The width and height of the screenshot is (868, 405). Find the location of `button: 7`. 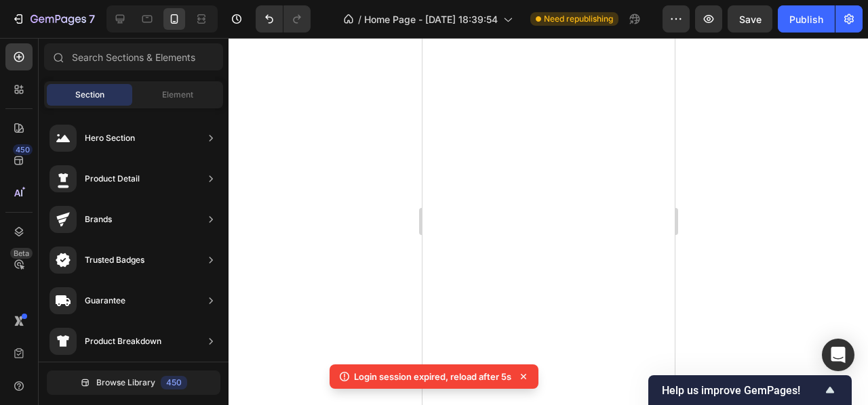

button: 7 is located at coordinates (53, 19).